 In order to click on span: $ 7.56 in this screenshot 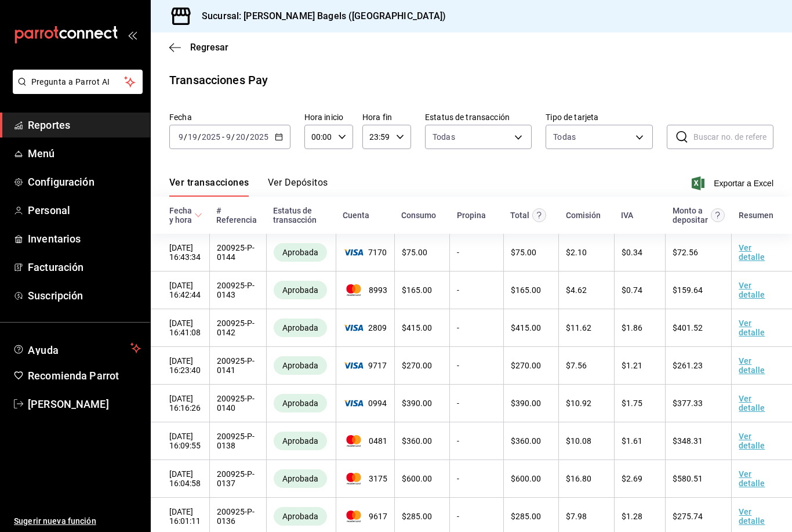, I will do `click(576, 365)`.